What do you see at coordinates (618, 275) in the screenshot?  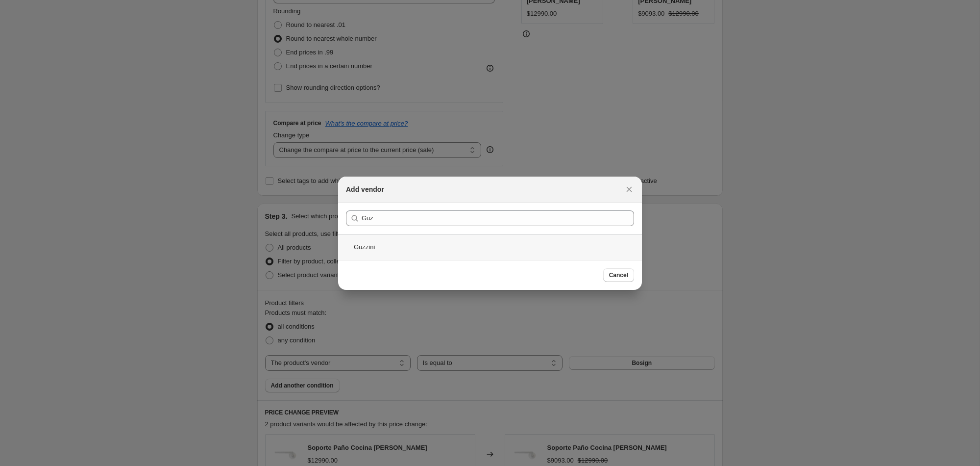 I see `span: Cancel` at bounding box center [618, 275].